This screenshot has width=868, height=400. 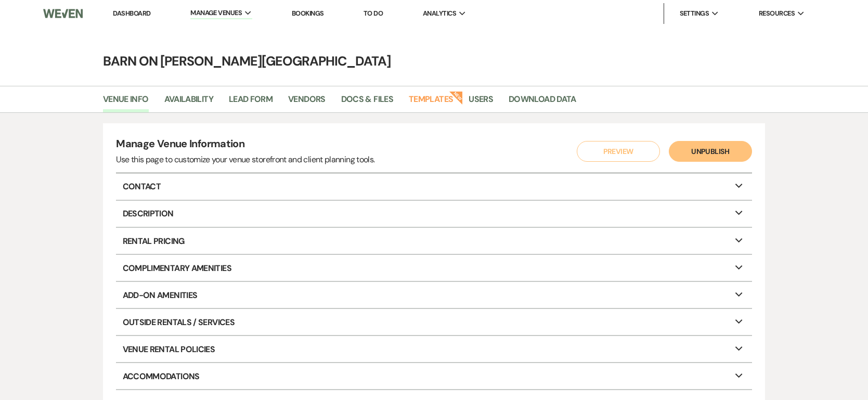 What do you see at coordinates (126, 103) in the screenshot?
I see `a: Venue Info` at bounding box center [126, 103].